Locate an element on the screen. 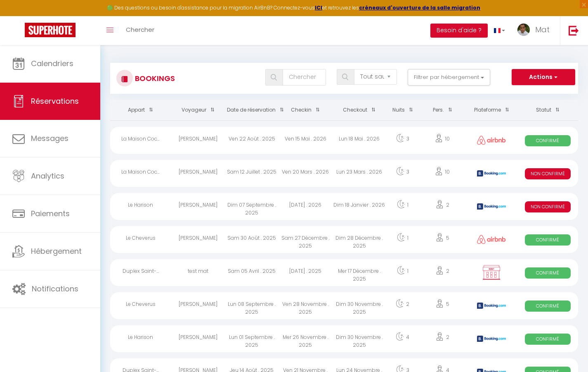 The height and width of the screenshot is (372, 588). img: Super Booking is located at coordinates (50, 30).